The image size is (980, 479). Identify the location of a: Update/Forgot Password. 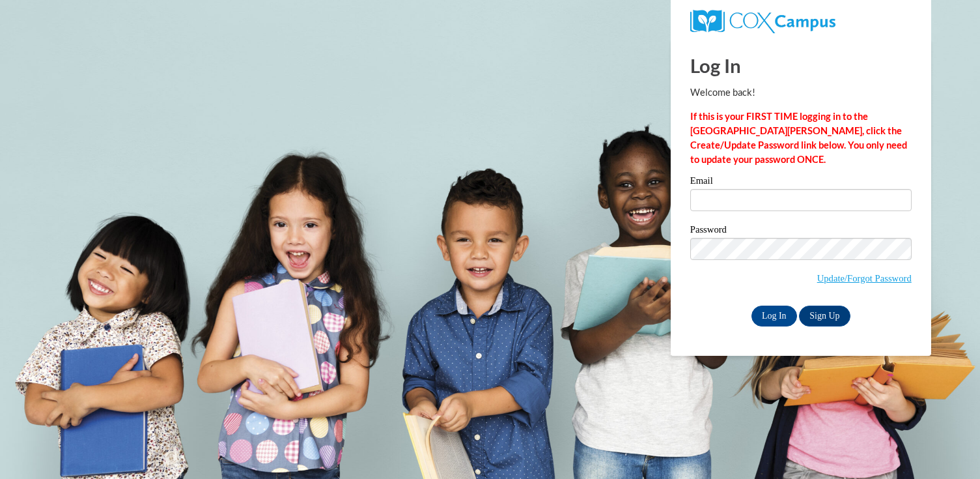
(865, 278).